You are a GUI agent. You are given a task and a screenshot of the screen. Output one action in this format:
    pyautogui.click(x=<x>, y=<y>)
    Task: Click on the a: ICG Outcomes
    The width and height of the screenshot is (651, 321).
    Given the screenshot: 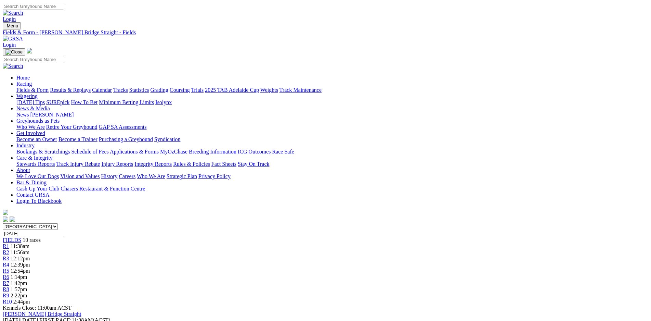 What is the action you would take?
    pyautogui.click(x=254, y=151)
    